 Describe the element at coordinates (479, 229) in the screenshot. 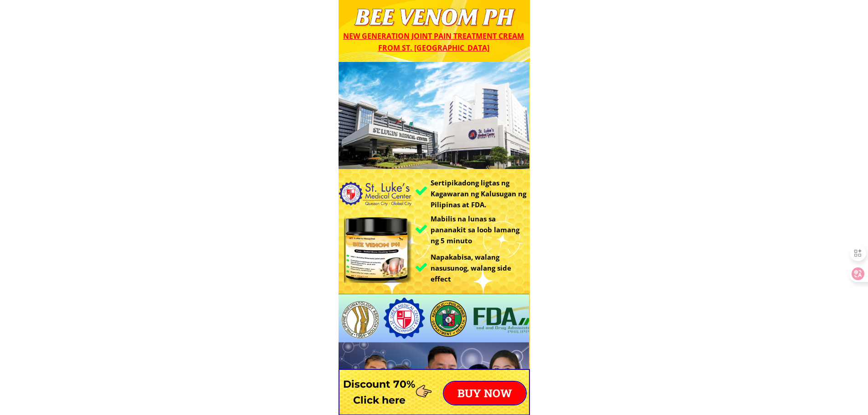

I see `h3: Mabilis na lunas sa pananakit sa loob lamang ng 5 minuto` at that location.